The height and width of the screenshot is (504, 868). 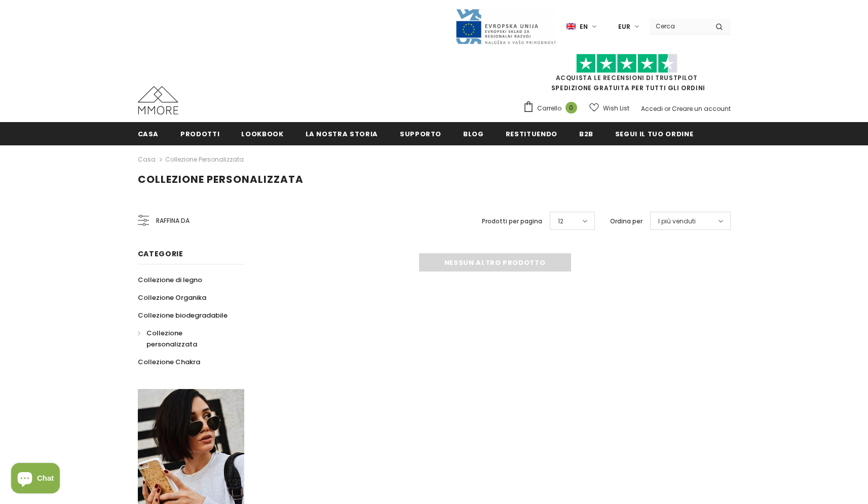 I want to click on img: Casi MMORE, so click(x=158, y=100).